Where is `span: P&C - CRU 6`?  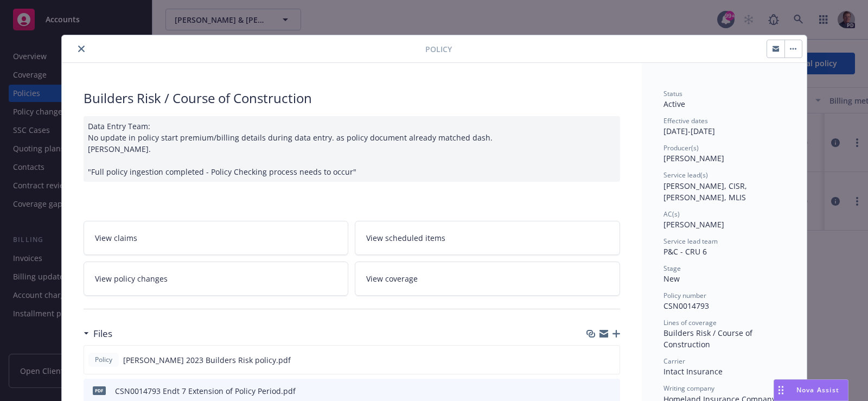 span: P&C - CRU 6 is located at coordinates (685, 251).